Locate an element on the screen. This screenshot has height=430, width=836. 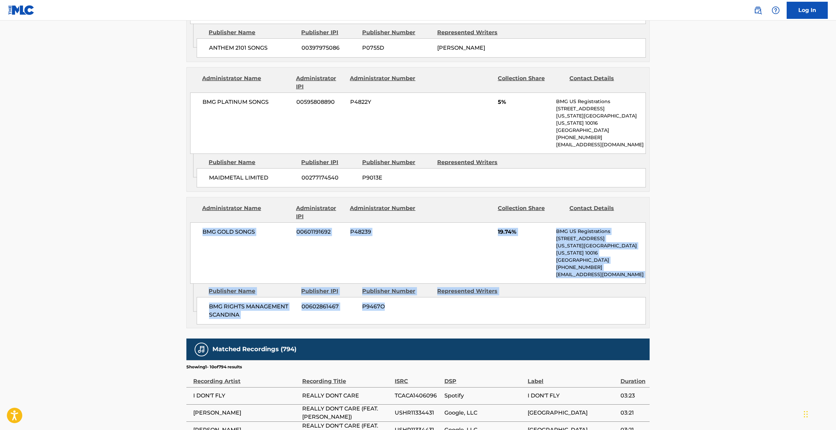
span: BMG GOLD SONGS is located at coordinates (247, 232).